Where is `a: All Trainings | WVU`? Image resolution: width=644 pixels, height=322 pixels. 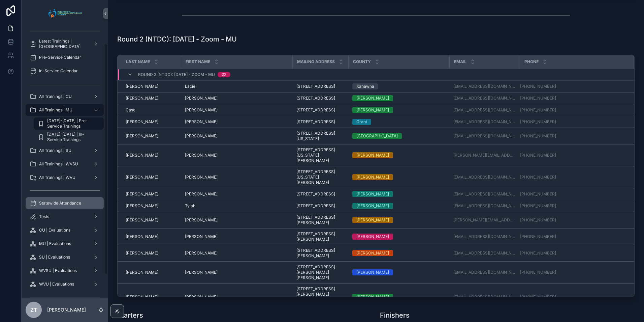
a: All Trainings | WVU is located at coordinates (64, 177).